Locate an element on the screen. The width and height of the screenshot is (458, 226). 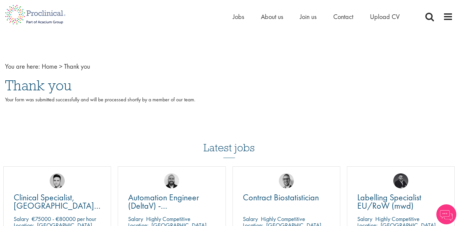
a: Jordan Kiely is located at coordinates (171, 181).